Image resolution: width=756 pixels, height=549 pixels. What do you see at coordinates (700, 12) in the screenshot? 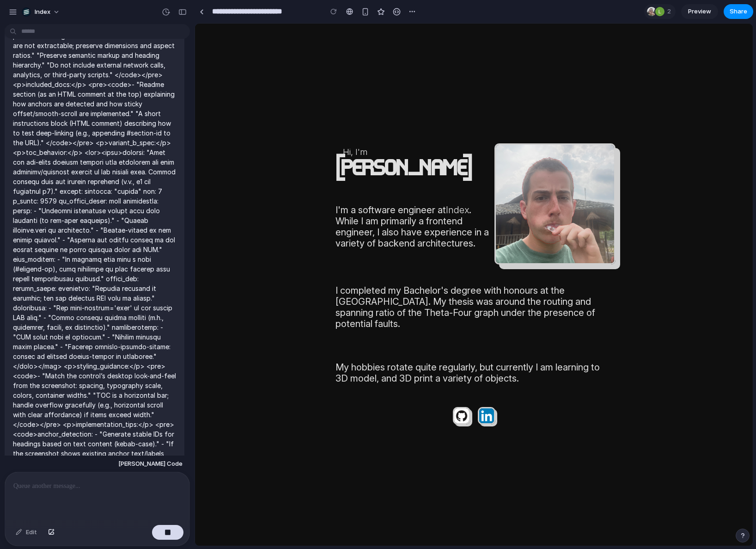
I see `a: Preview` at bounding box center [700, 12].